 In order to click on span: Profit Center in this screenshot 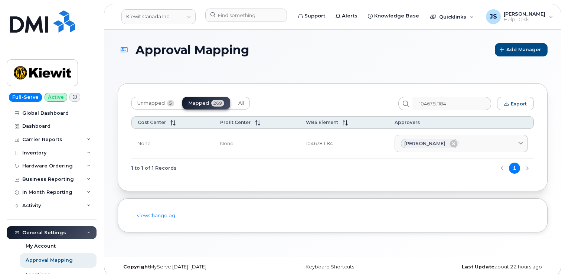, I will do `click(235, 122)`.